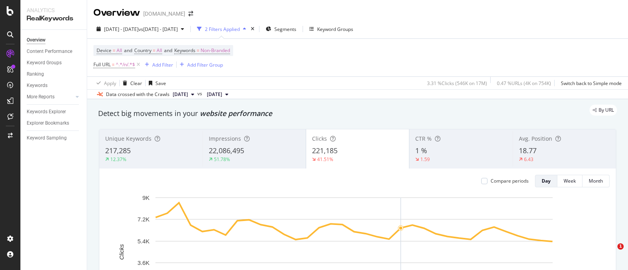 The height and width of the screenshot is (270, 628). Describe the element at coordinates (162, 65) in the screenshot. I see `div: Add Filter` at that location.